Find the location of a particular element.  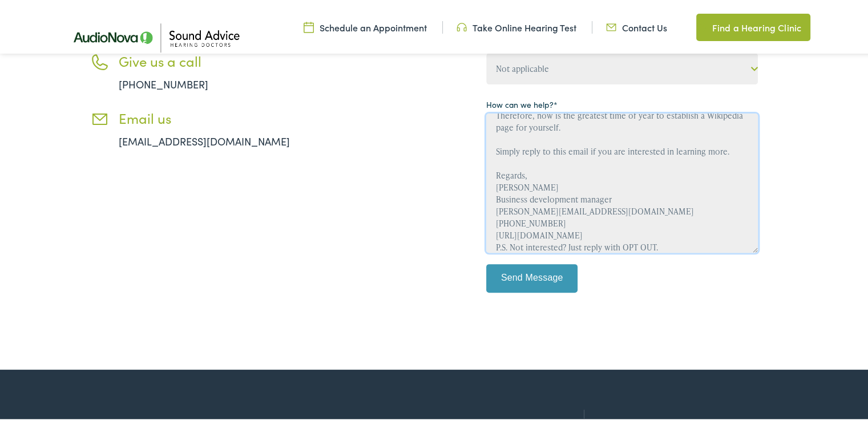

img: Map pin icon in a unique green color, indicating location-related features or services. is located at coordinates (701, 25).